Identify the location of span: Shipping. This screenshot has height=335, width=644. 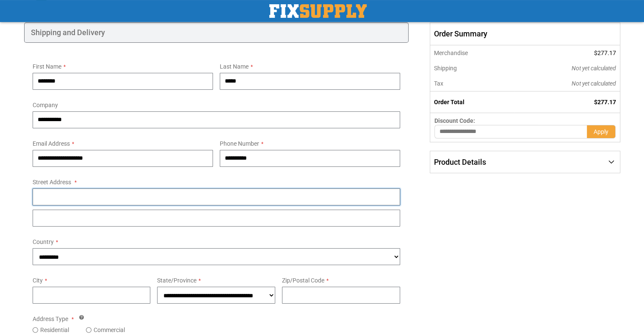
(446, 68).